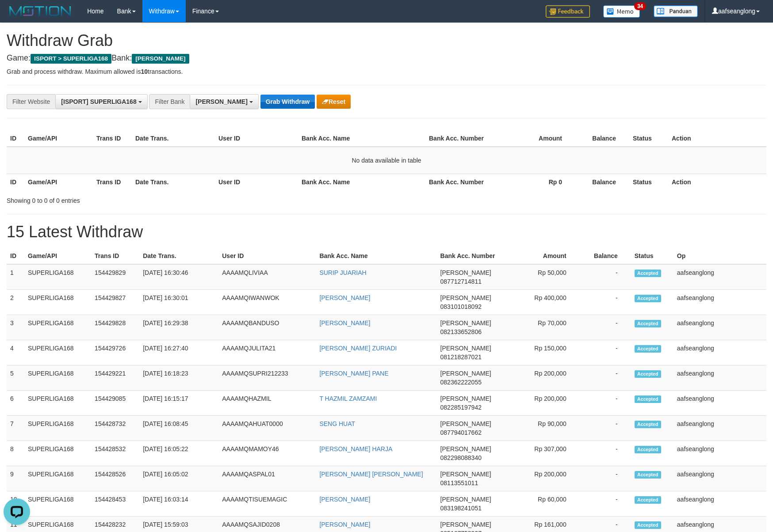  Describe the element at coordinates (342, 273) in the screenshot. I see `a: SURIP JUARIAH` at that location.